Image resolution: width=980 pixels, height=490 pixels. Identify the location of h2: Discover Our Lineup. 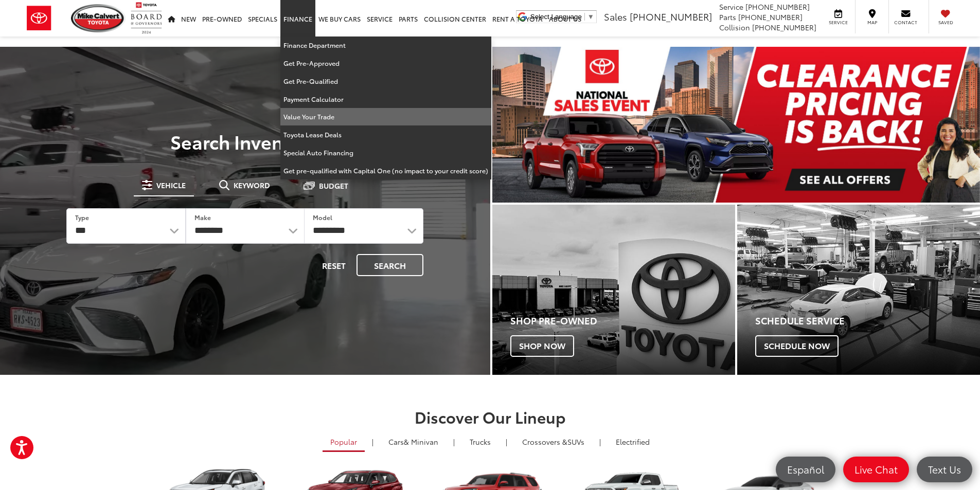
(490, 417).